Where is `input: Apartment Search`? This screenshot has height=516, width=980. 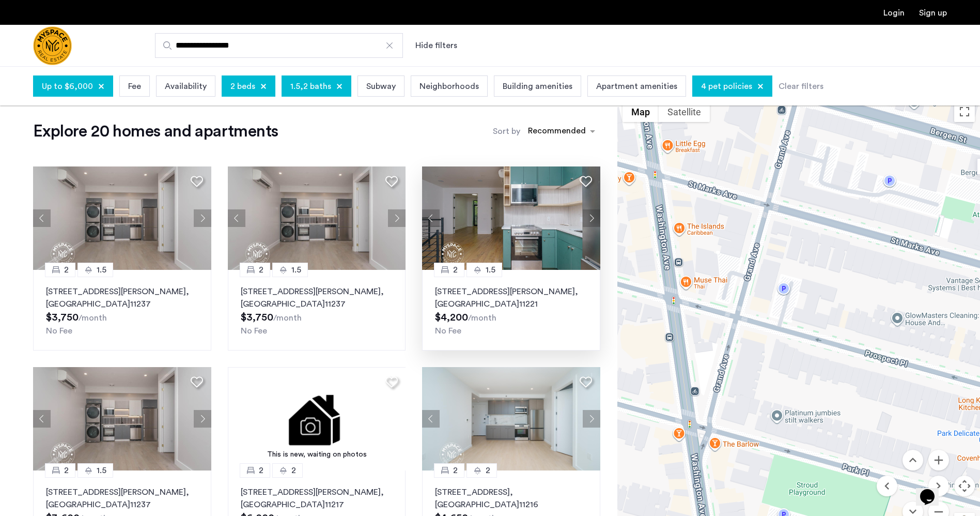 input: Apartment Search is located at coordinates (279, 45).